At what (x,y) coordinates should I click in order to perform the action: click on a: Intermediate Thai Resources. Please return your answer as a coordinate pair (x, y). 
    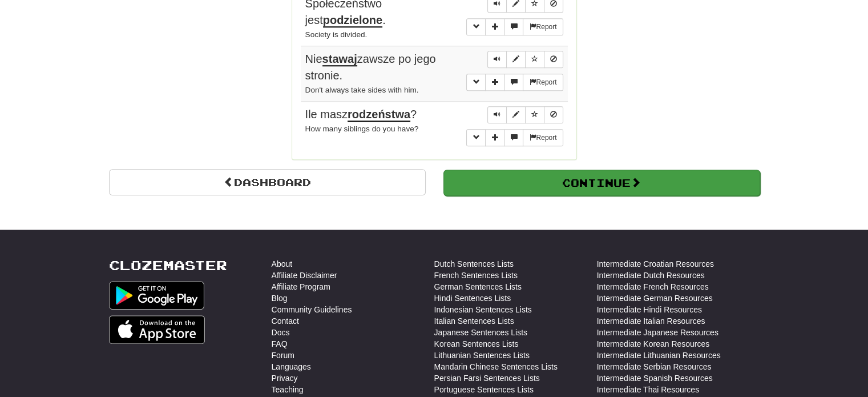
    Looking at the image, I should click on (648, 390).